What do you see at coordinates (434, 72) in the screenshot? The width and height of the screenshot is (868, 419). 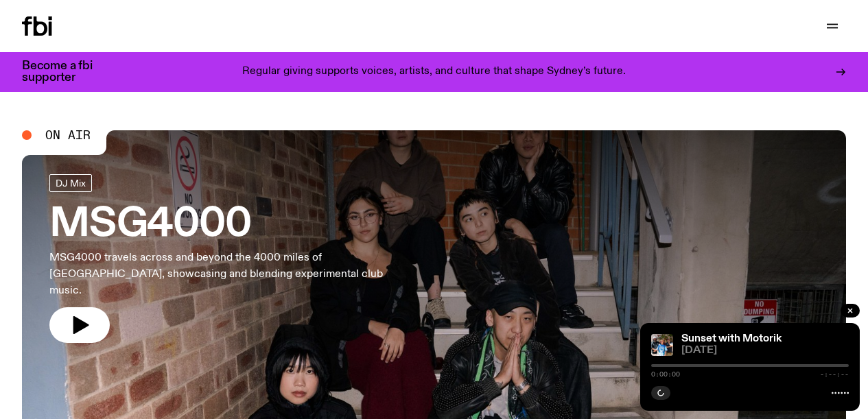 I see `p: Regular giving supports voices, artists, and culture that shape Sydney’s future.` at bounding box center [434, 72].